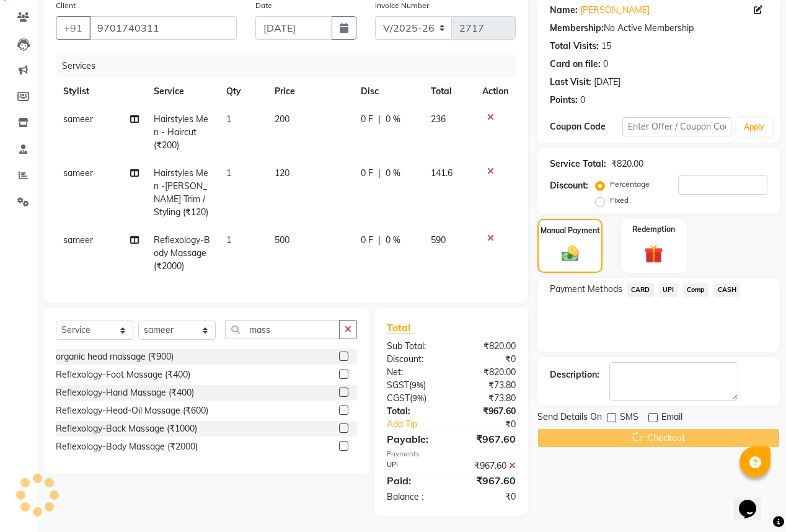  What do you see at coordinates (282, 119) in the screenshot?
I see `span: 200` at bounding box center [282, 119].